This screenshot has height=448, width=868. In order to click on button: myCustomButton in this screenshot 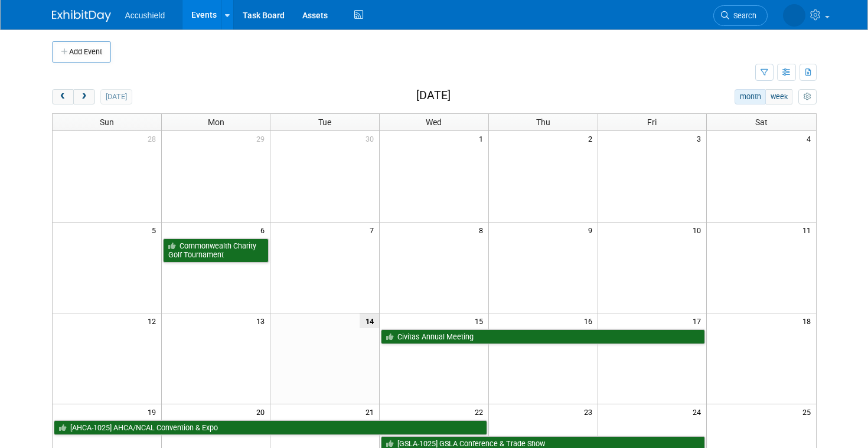, I will do `click(807, 97)`.